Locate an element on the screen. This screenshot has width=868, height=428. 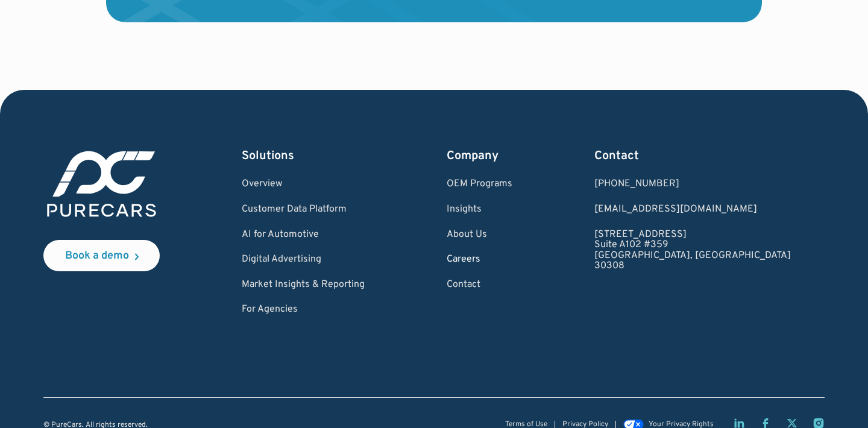
a: Careers is located at coordinates (479, 260).